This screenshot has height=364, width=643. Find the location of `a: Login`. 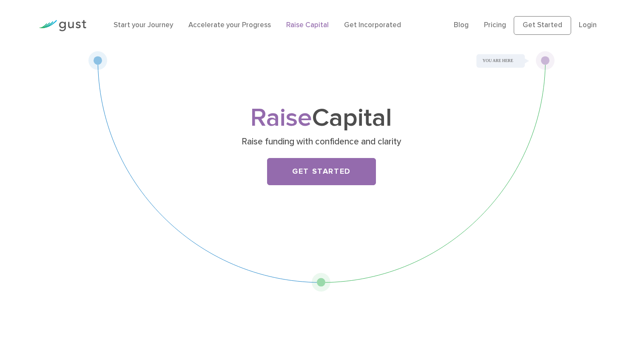

a: Login is located at coordinates (588, 25).